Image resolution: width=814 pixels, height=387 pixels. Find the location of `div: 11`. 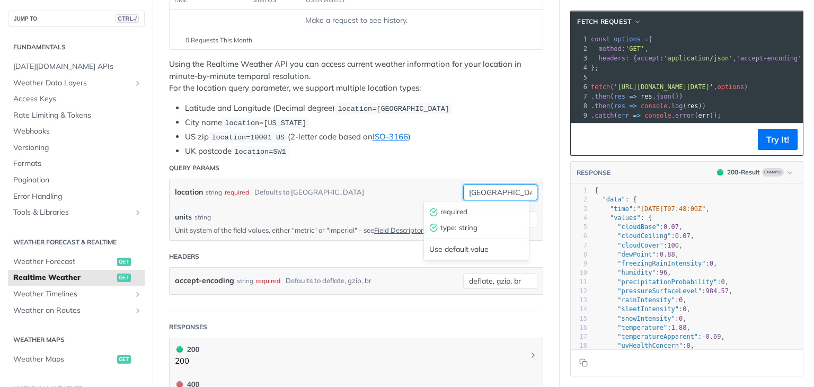

div: 11 is located at coordinates (579, 282).